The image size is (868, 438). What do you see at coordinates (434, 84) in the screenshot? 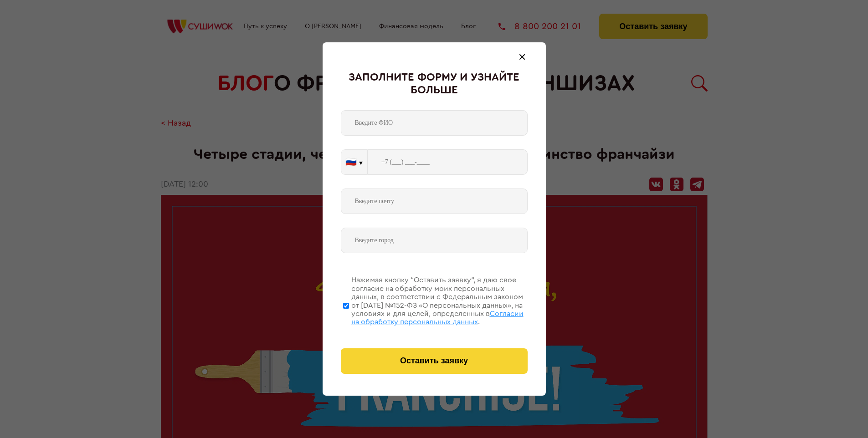
I see `div: Заполните форму и узнайте больше` at bounding box center [434, 84].